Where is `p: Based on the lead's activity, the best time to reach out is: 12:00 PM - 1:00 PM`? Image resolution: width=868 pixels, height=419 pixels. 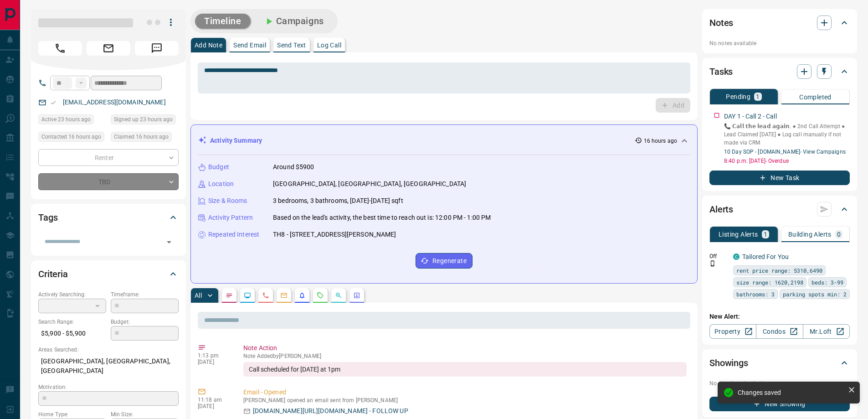 p: Based on the lead's activity, the best time to reach out is: 12:00 PM - 1:00 PM is located at coordinates (381, 218).